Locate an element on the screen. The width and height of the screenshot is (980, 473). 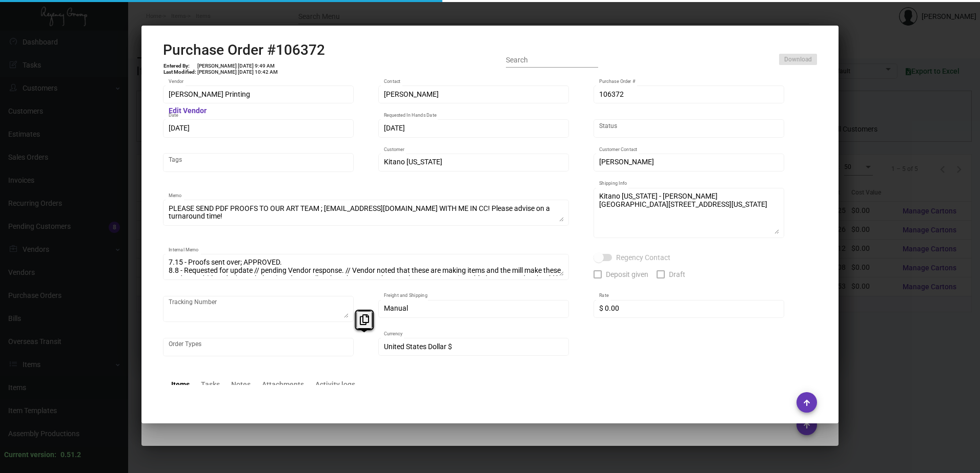
div: Tasks is located at coordinates (210, 385).